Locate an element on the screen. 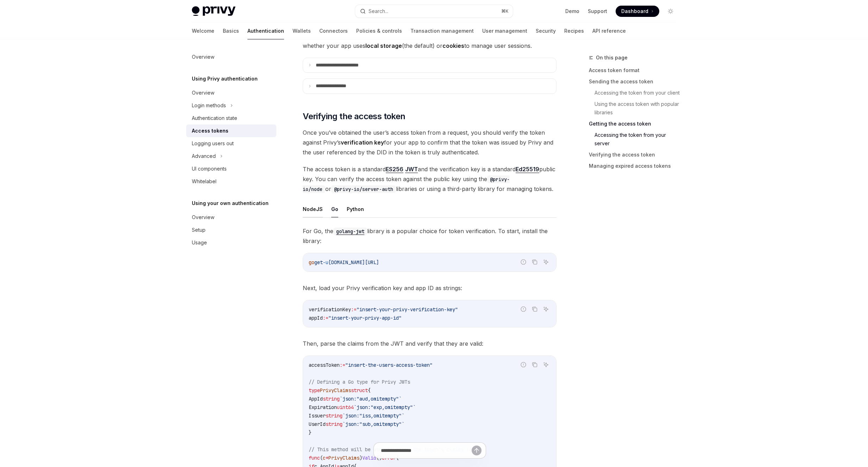  a: Managing expired access tokens is located at coordinates (635, 166).